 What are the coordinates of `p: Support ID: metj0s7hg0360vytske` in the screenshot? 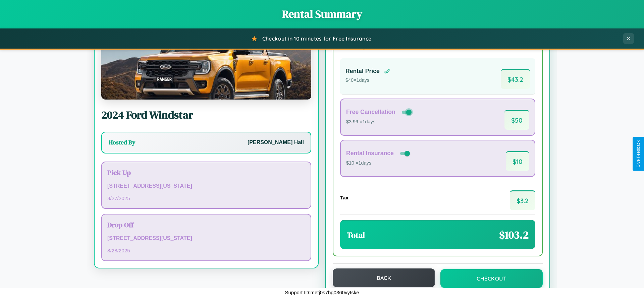 It's located at (322, 292).